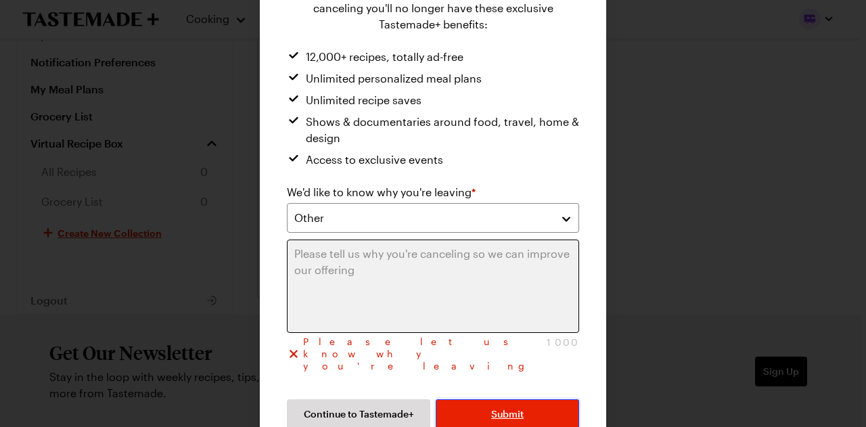  Describe the element at coordinates (433, 218) in the screenshot. I see `button: Other` at that location.